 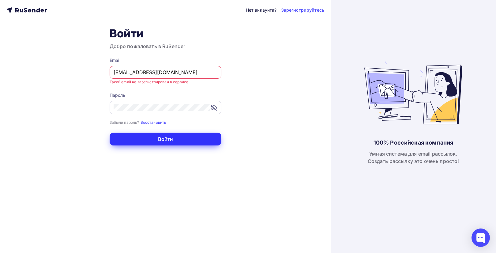 What do you see at coordinates (303, 10) in the screenshot?
I see `a: Зарегистрируйтесь` at bounding box center [303, 10].